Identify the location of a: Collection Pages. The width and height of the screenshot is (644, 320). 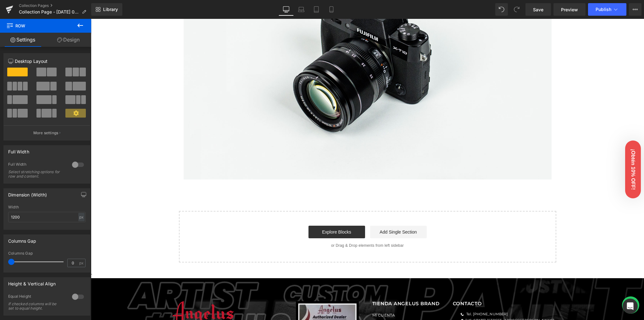
(55, 5).